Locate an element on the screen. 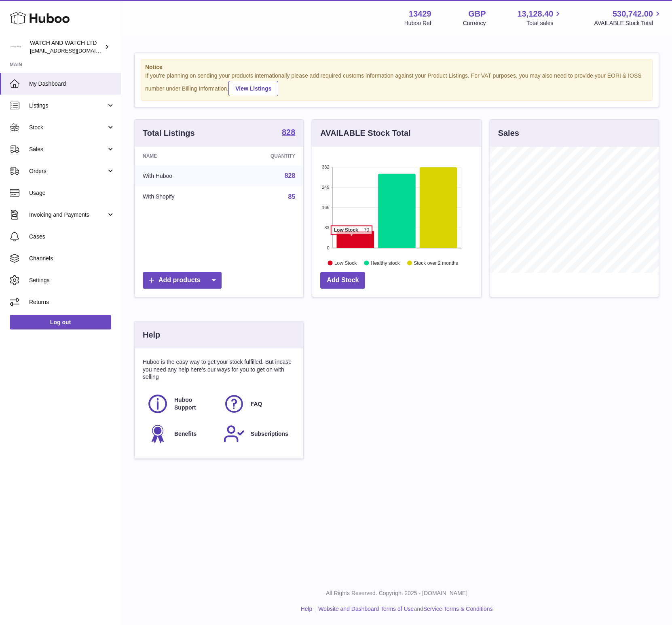  span: Stock is located at coordinates (68, 127).